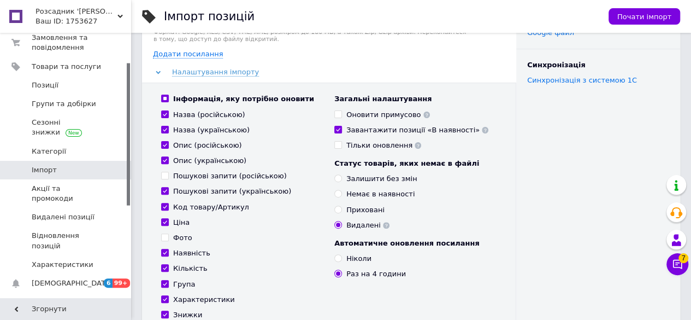 The height and width of the screenshot is (320, 691). What do you see at coordinates (376, 274) in the screenshot?
I see `div: Раз на 4 години` at bounding box center [376, 274].